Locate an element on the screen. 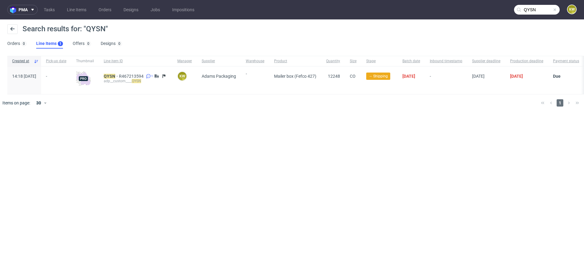 Image resolution: width=584 pixels, height=265 pixels. span: Created at is located at coordinates (22, 61).